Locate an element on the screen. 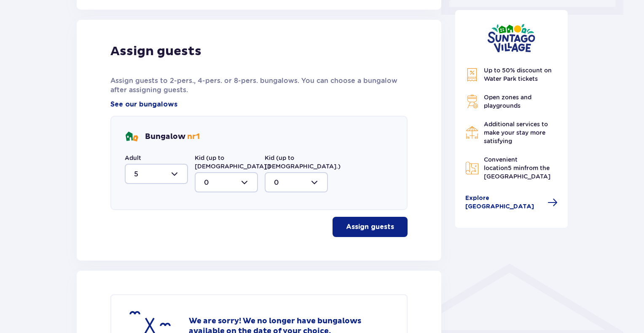 This screenshot has width=644, height=333. img: Suntago Village is located at coordinates (511, 38).